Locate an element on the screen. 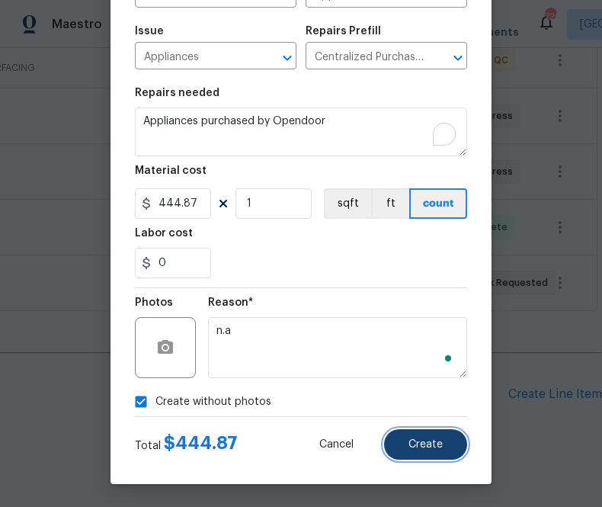  button: sqft is located at coordinates (348, 204).